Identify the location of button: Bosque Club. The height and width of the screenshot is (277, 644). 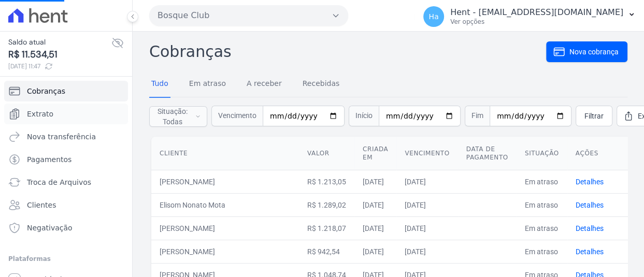
(248, 16).